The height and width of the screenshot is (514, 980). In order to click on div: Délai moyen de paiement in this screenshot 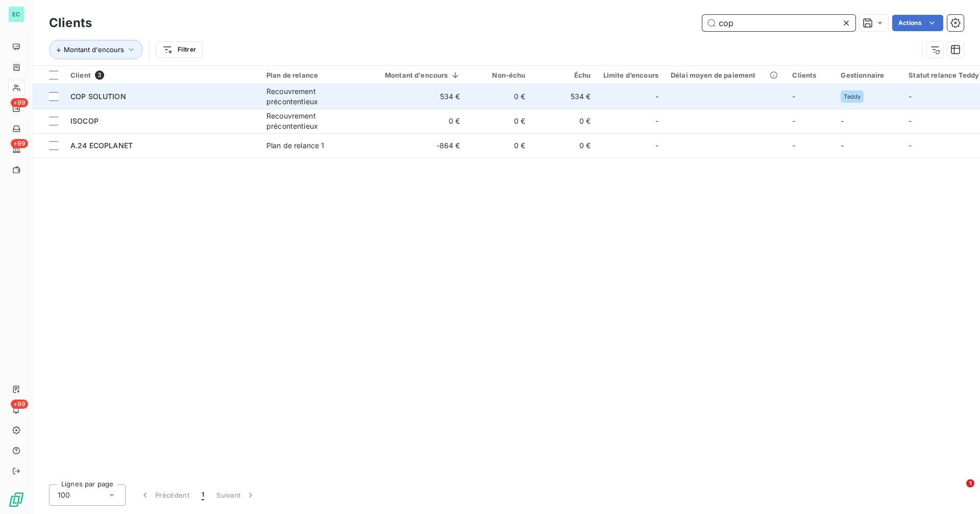, I will do `click(725, 75)`.